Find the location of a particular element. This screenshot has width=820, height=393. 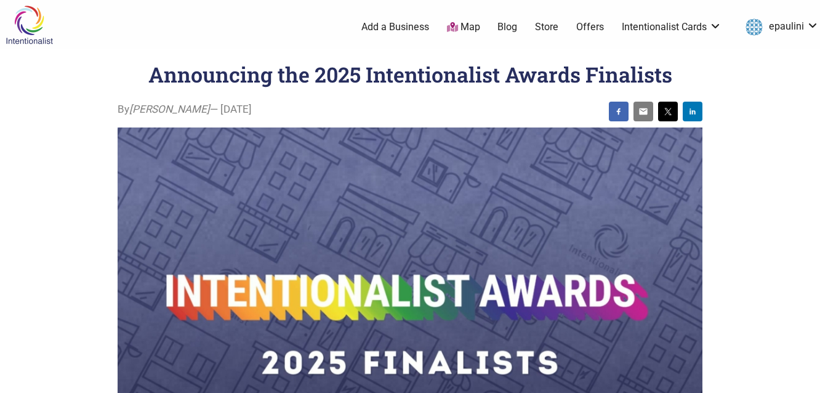

a: Blog is located at coordinates (507, 27).